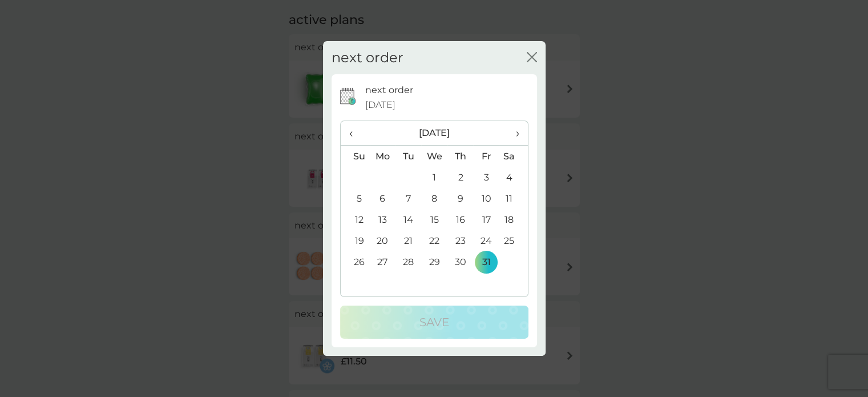 Image resolution: width=868 pixels, height=397 pixels. I want to click on th: Mo, so click(383, 157).